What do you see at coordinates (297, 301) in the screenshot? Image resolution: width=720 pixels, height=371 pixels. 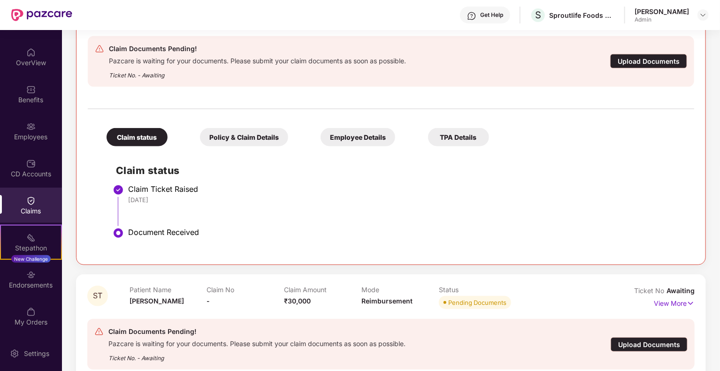 I see `span: ₹30,000` at bounding box center [297, 301].